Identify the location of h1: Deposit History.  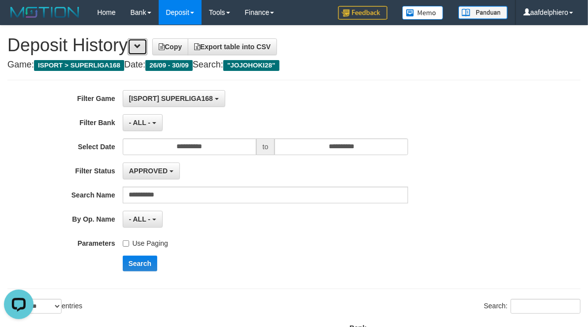
(294, 45).